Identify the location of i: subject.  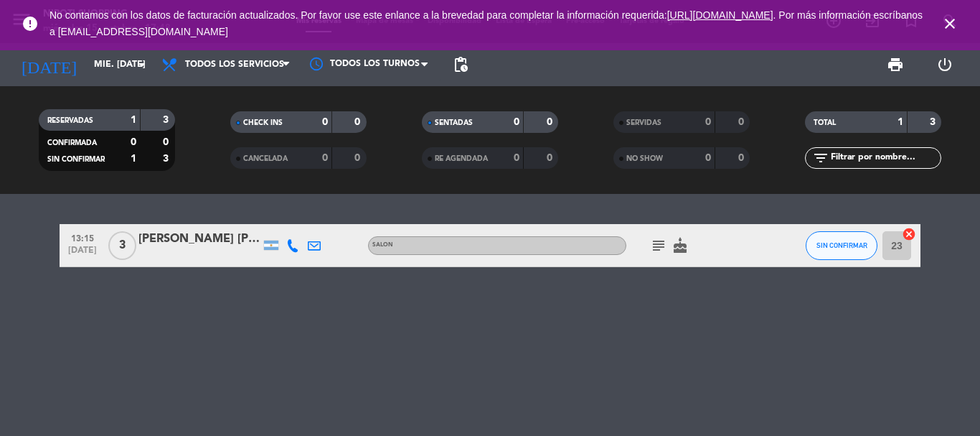
(658, 246).